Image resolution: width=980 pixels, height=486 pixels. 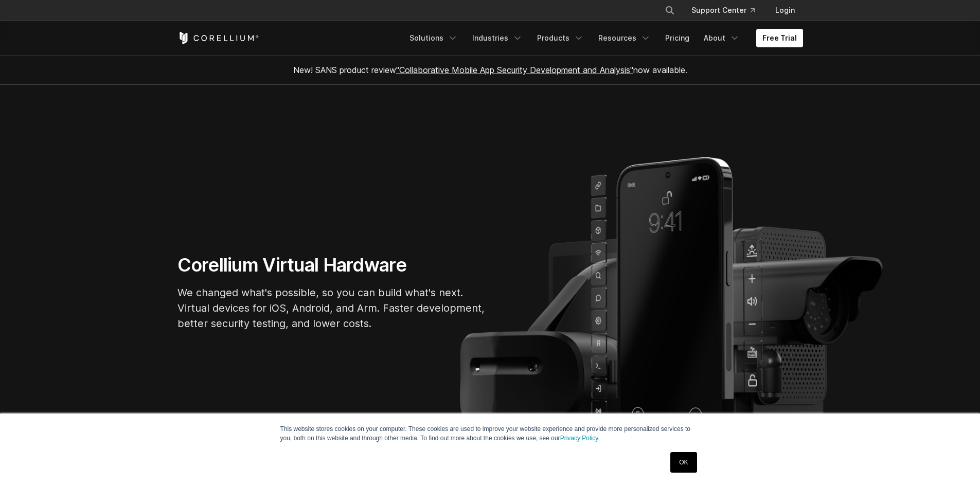 I want to click on a: Resources, so click(x=625, y=38).